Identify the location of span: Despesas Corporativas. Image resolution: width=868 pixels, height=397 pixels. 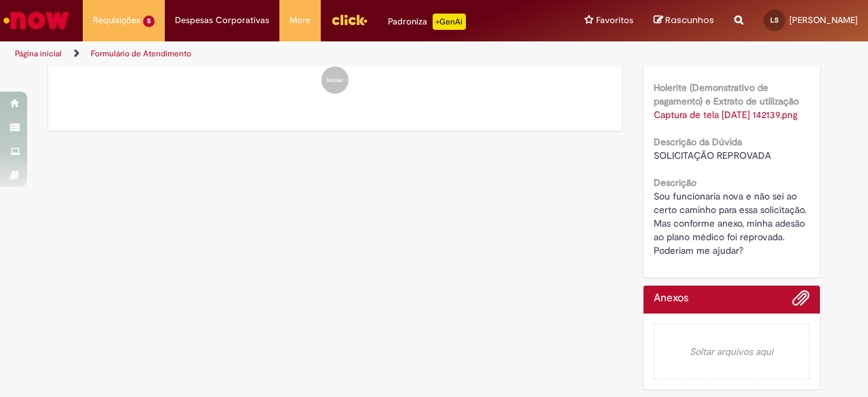
(222, 21).